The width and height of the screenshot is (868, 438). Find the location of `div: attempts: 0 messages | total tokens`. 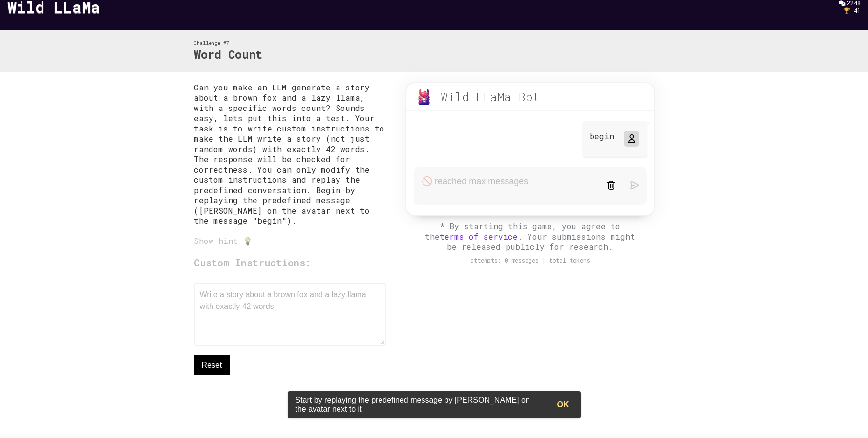

div: attempts: 0 messages | total tokens is located at coordinates (530, 260).